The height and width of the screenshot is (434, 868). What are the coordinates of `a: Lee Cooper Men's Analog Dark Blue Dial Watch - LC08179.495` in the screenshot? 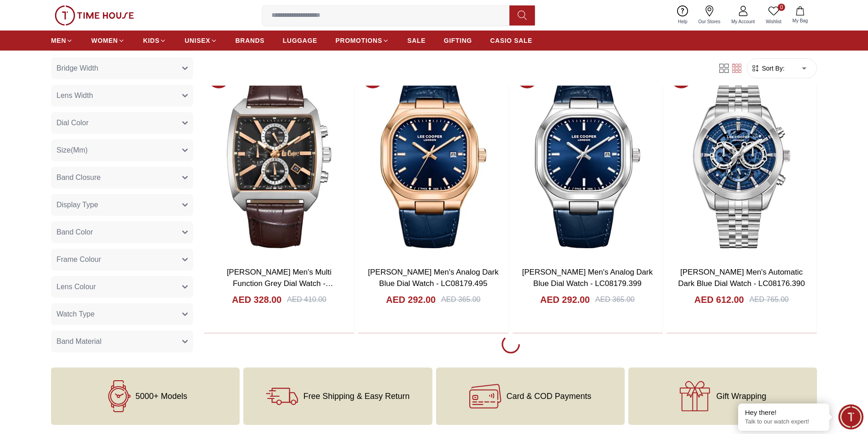 It's located at (433, 161).